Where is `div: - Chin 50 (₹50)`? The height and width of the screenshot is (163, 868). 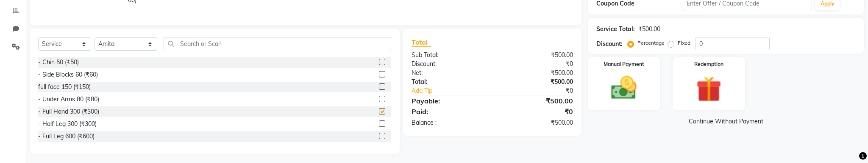
div: - Chin 50 (₹50) is located at coordinates (59, 62).